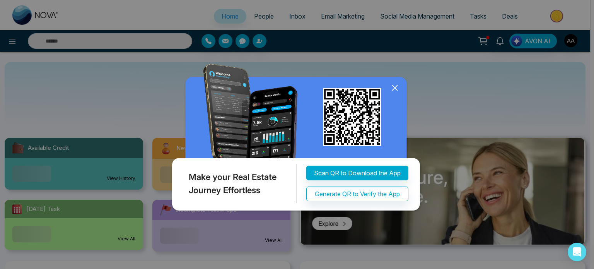  Describe the element at coordinates (358, 194) in the screenshot. I see `button: Generate QR to Verify the App` at that location.